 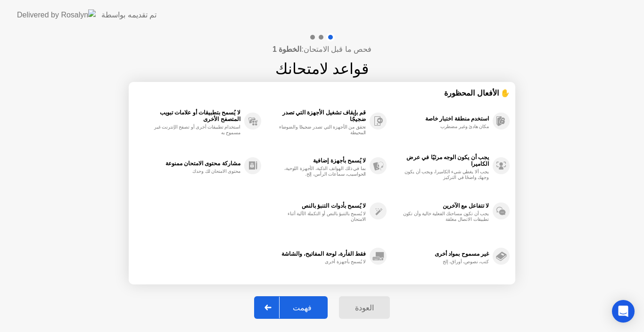 What do you see at coordinates (444, 127) in the screenshot?
I see `div: مكان هادئ وغير مضطرب` at bounding box center [444, 127].